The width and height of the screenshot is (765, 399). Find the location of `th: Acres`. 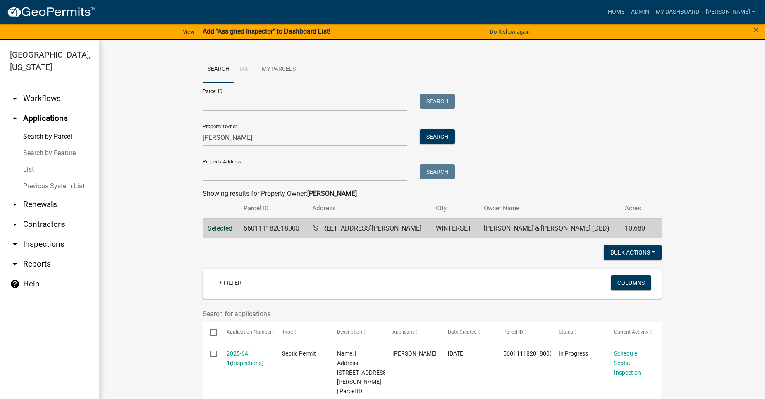

th: Acres is located at coordinates (635, 208).